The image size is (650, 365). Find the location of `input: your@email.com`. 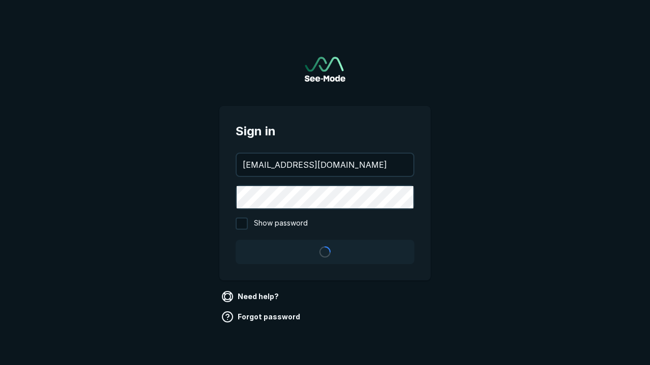

input: your@email.com is located at coordinates (325, 165).